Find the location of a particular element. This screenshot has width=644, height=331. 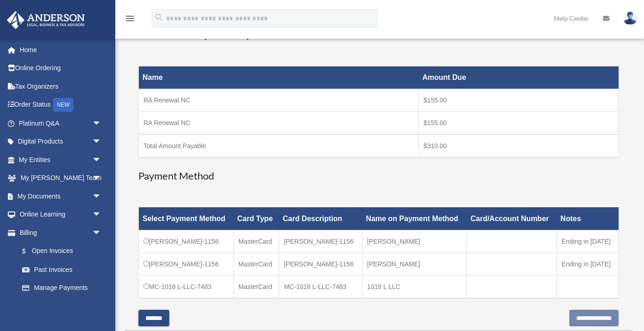

a: Platinum Q&Aarrow_drop_down is located at coordinates (61, 123).